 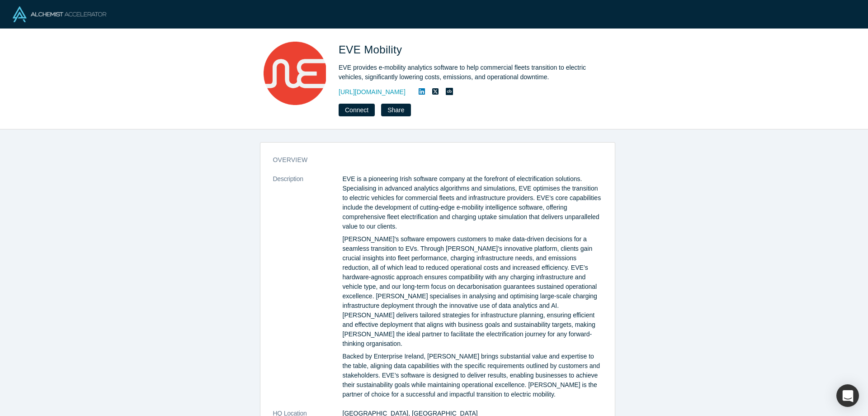 What do you see at coordinates (357, 110) in the screenshot?
I see `button: Connect` at bounding box center [357, 110].